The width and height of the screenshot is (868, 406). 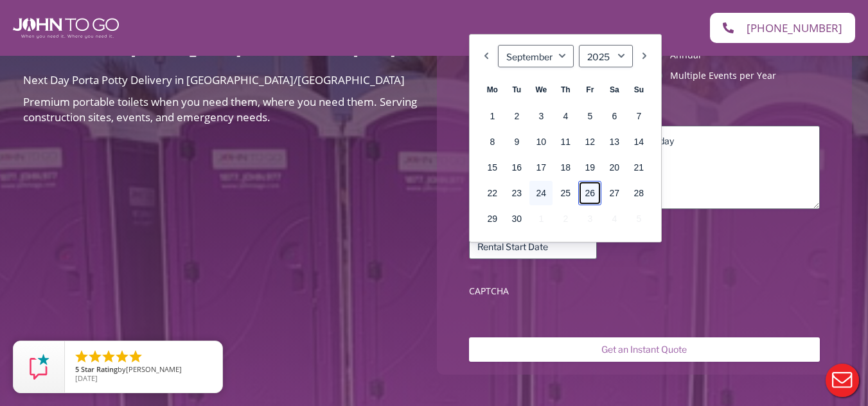 I want to click on a: Next, so click(x=645, y=56).